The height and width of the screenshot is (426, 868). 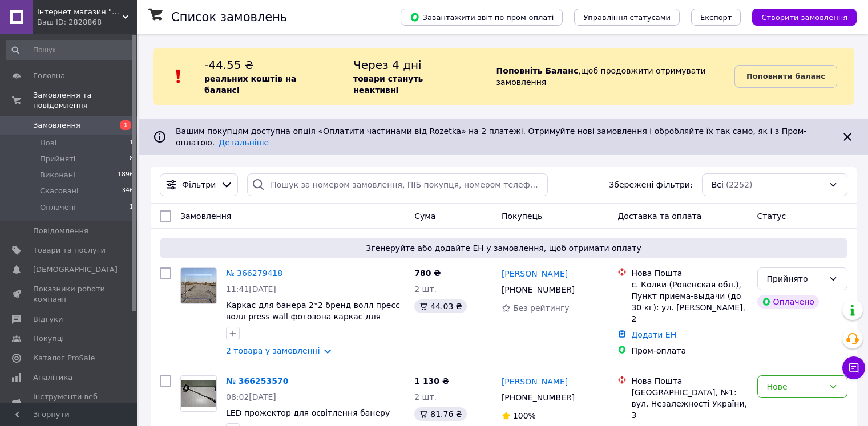 What do you see at coordinates (70, 50) in the screenshot?
I see `input: Пошук` at bounding box center [70, 50].